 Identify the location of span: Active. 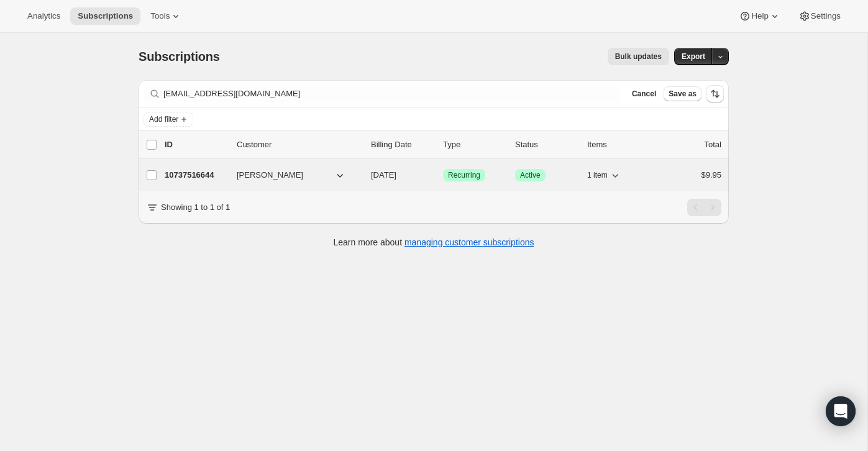
(530, 176).